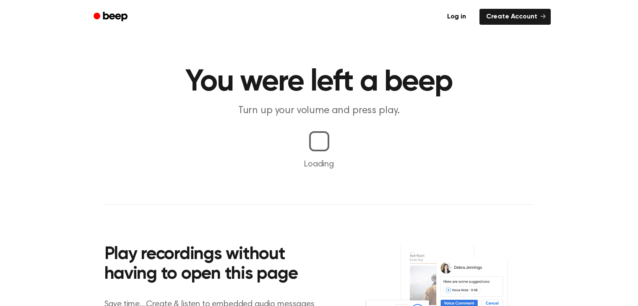 This screenshot has height=306, width=638. What do you see at coordinates (319, 111) in the screenshot?
I see `p: Turn up your volume and press play.` at bounding box center [319, 111].